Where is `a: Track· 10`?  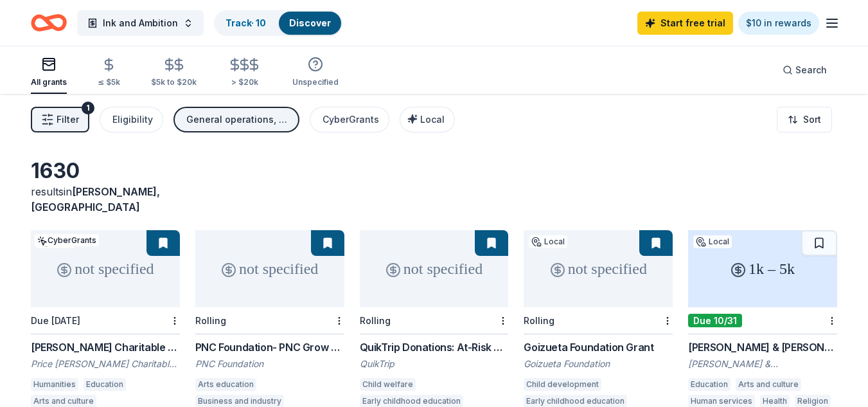
a: Track· 10 is located at coordinates (245, 22).